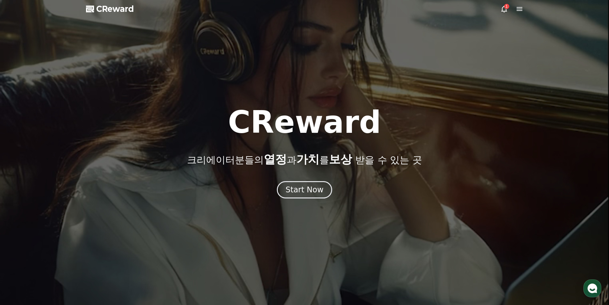 Image resolution: width=609 pixels, height=305 pixels. Describe the element at coordinates (341, 159) in the screenshot. I see `span: 보상` at that location.